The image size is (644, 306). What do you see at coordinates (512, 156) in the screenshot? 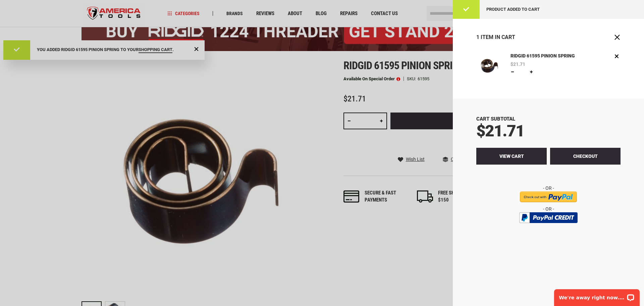
I see `a: View Cart` at bounding box center [512, 156].